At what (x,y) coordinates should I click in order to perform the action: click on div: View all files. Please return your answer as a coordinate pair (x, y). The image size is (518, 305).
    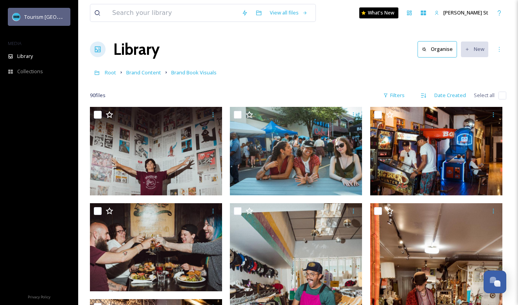
    Looking at the image, I should click on (289, 13).